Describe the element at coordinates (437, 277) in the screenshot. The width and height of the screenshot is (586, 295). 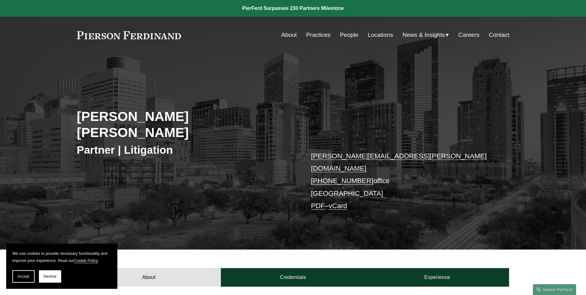
I see `a: Experience` at that location.